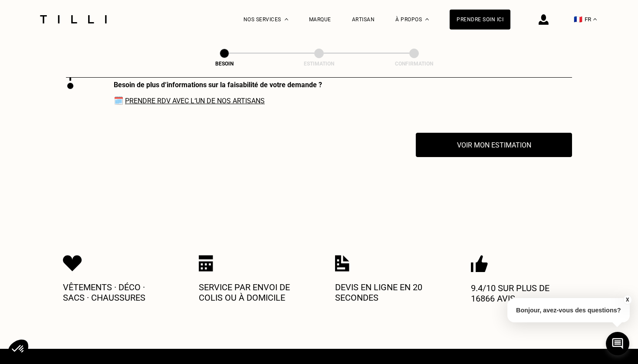 The width and height of the screenshot is (638, 364). I want to click on button: Voir mon estimation, so click(494, 145).